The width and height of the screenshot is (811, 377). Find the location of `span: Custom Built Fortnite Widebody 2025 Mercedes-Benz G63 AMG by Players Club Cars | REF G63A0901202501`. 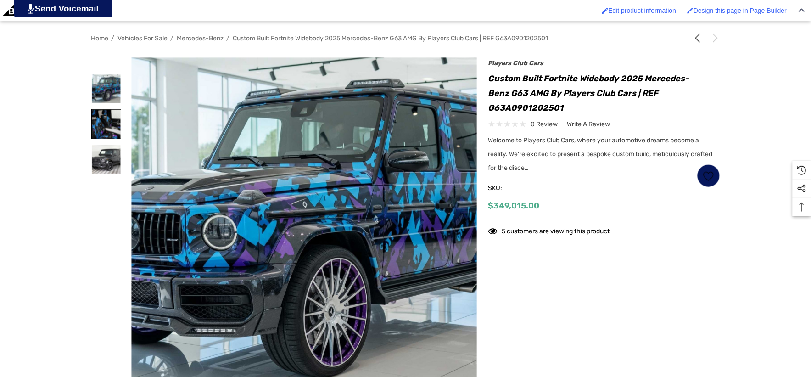

span: Custom Built Fortnite Widebody 2025 Mercedes-Benz G63 AMG by Players Club Cars | REF G63A0901202501 is located at coordinates (391, 38).